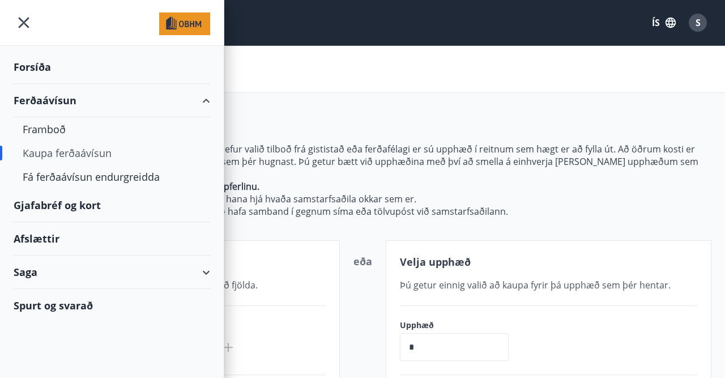 The image size is (725, 378). Describe the element at coordinates (362, 161) in the screenshot. I see `p: Hér getur þú valið upphæð ávísunarinnar. Ef þú hefur valið tilboð frá gististað eða ferðafélagi e...` at that location.